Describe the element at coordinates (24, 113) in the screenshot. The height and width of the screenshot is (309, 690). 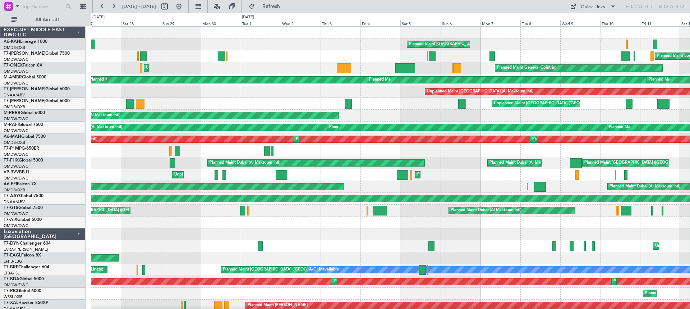
I see `a: M-RRRRGlobal 6000` at that location.